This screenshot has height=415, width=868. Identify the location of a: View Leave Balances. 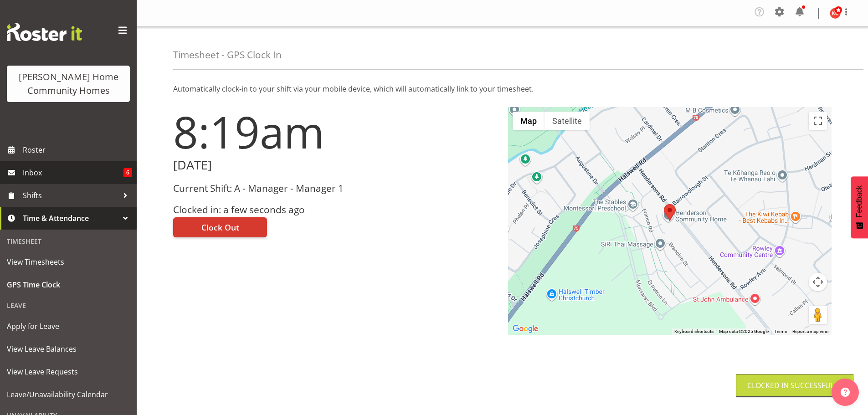
(68, 349).